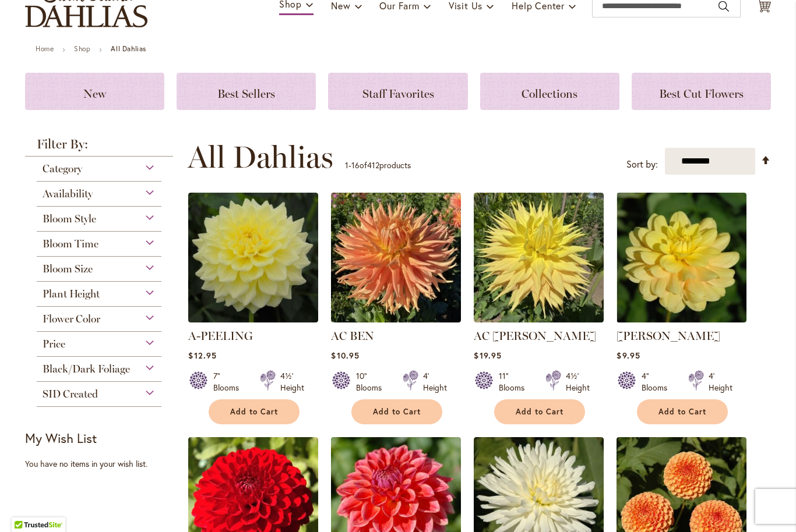 The width and height of the screenshot is (796, 532). I want to click on span: Staff Favorites, so click(398, 94).